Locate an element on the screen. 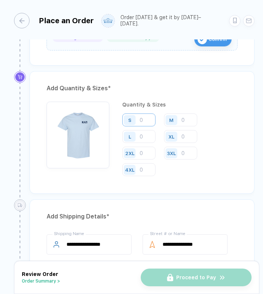 Image resolution: width=263 pixels, height=294 pixels. div: Quantity & Sizes is located at coordinates (180, 105).